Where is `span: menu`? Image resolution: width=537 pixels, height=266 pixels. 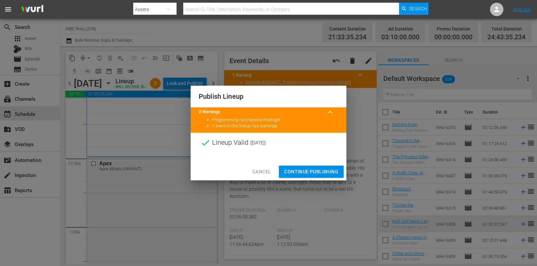 span: menu is located at coordinates (8, 9).